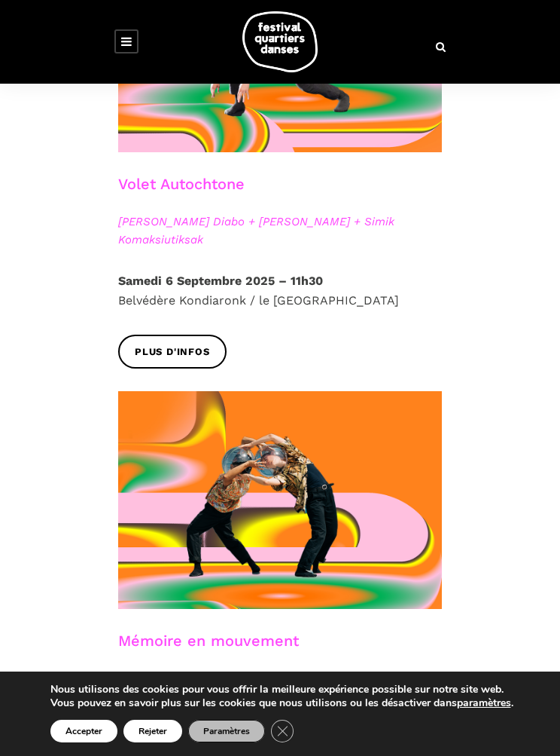 The width and height of the screenshot is (560, 756). What do you see at coordinates (221, 280) in the screenshot?
I see `strong: Samedi 6 Septembre 2025 – 11h30` at bounding box center [221, 280].